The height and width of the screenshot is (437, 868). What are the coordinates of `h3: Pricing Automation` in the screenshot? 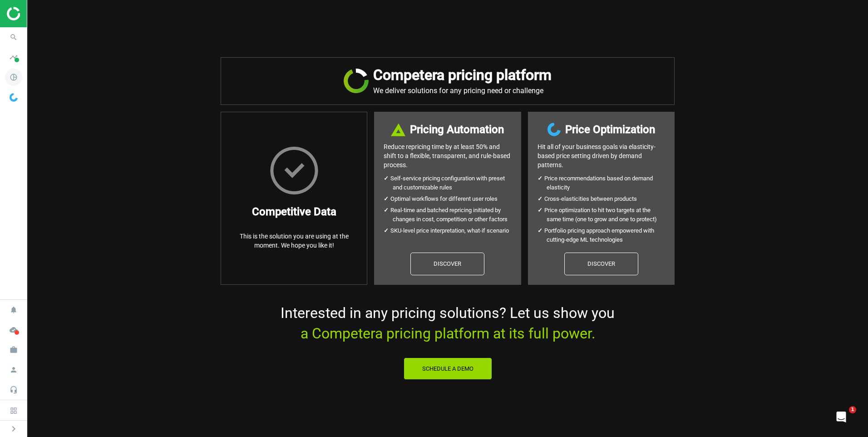 It's located at (457, 130).